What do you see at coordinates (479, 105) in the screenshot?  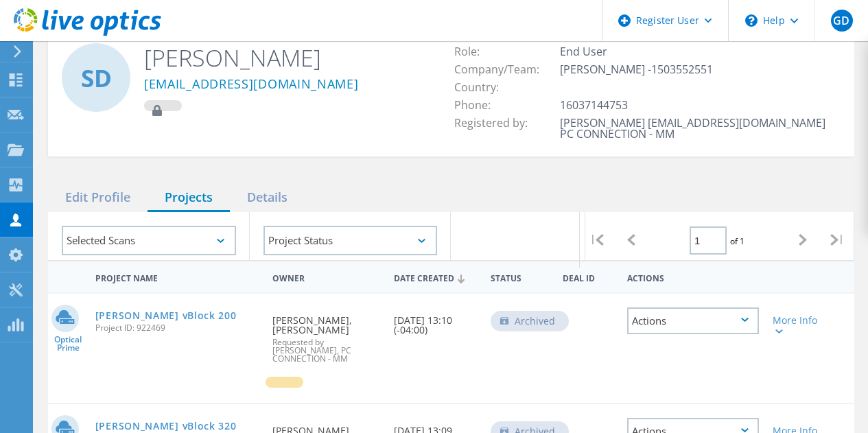 I see `span: Phone:` at bounding box center [479, 105].